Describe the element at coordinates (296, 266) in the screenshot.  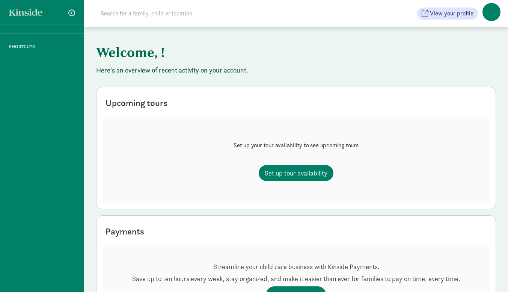
I see `p: Streamline your child care business with Kinside Payments.` at that location.